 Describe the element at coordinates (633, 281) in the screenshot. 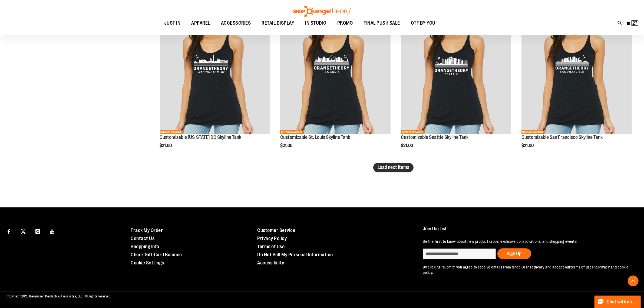

I see `button: Back To Top` at that location.